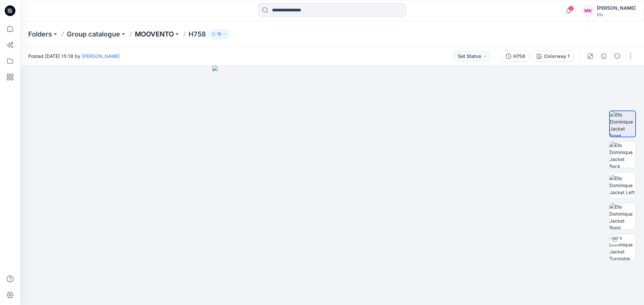 Image resolution: width=644 pixels, height=305 pixels. Describe the element at coordinates (622, 247) in the screenshot. I see `img: Elis Dominique Jacket Turntable` at that location.